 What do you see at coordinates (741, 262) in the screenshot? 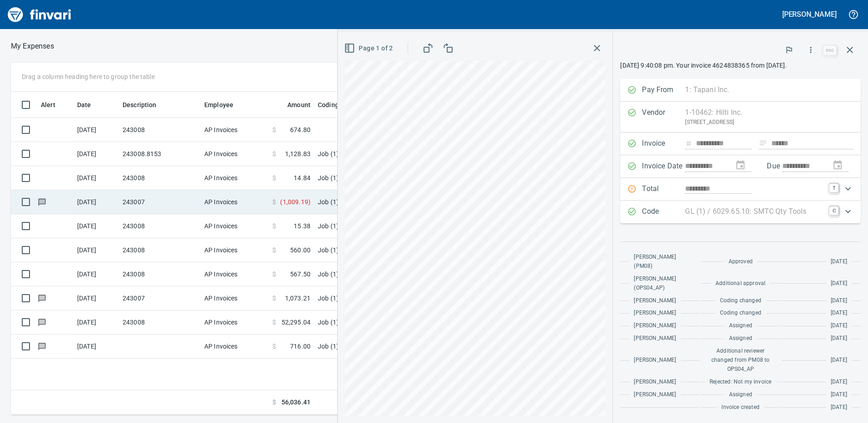
I see `span: Approved` at bounding box center [741, 262].